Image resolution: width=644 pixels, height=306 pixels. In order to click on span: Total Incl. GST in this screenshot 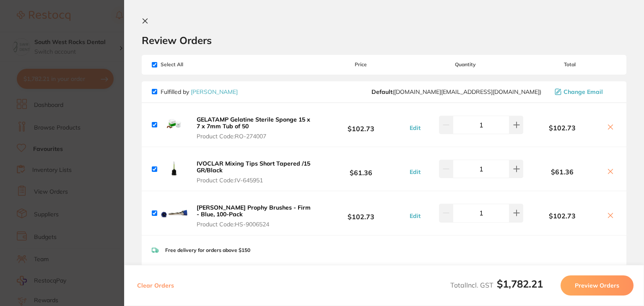, I will do `click(496, 285)`.